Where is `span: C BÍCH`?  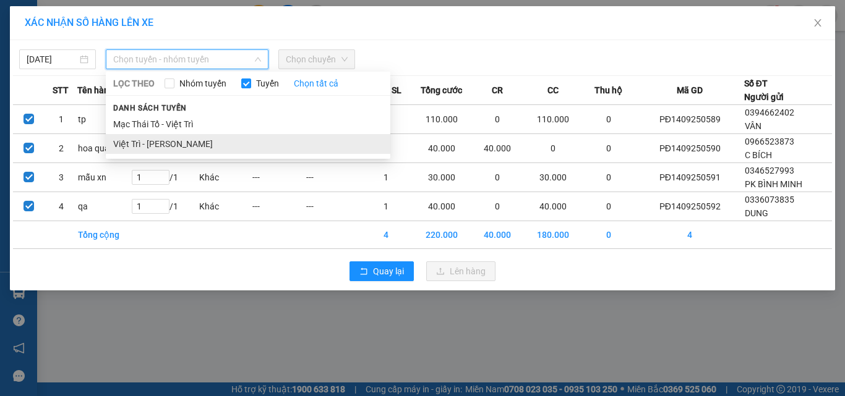 span: C BÍCH is located at coordinates (758, 155).